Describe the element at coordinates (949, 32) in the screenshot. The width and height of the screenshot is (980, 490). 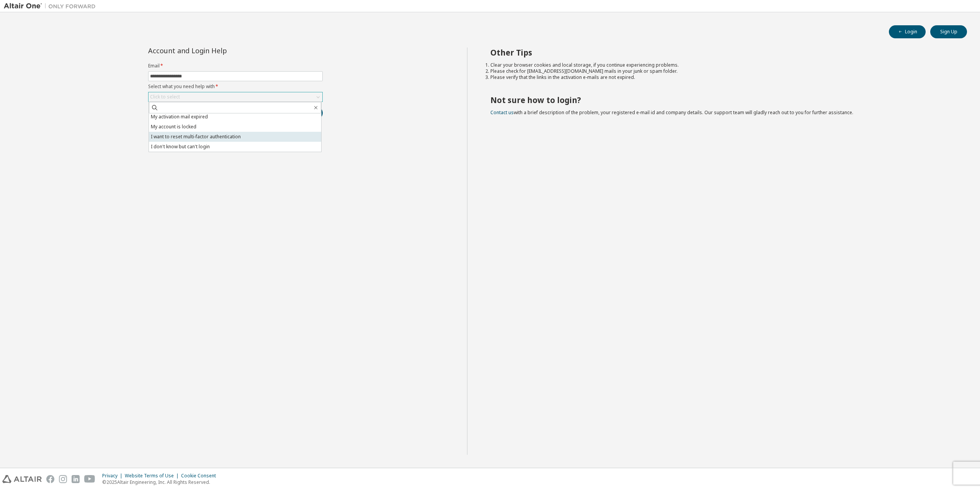
I see `button: Sign Up` at that location.